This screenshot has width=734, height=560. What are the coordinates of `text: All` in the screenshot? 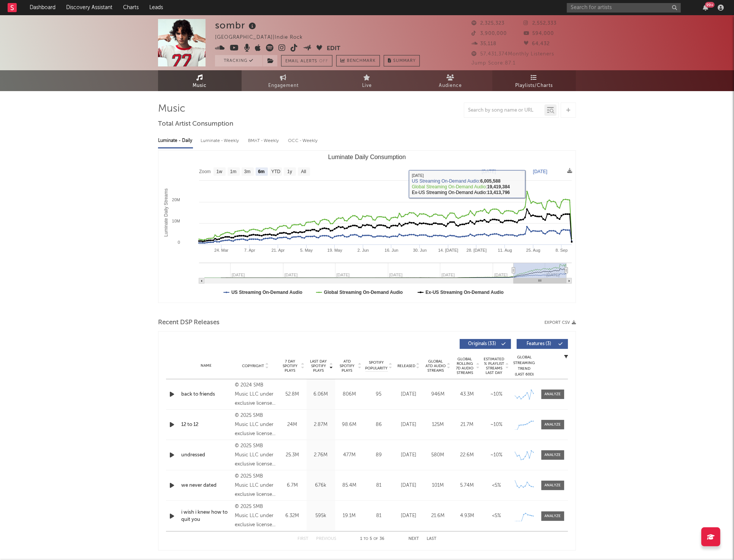 It's located at (303, 172).